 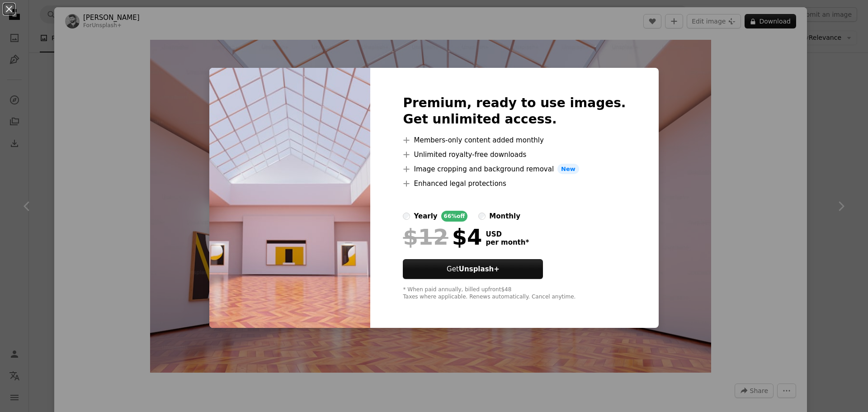 What do you see at coordinates (482, 216) in the screenshot?
I see `input: monthly` at bounding box center [482, 216].